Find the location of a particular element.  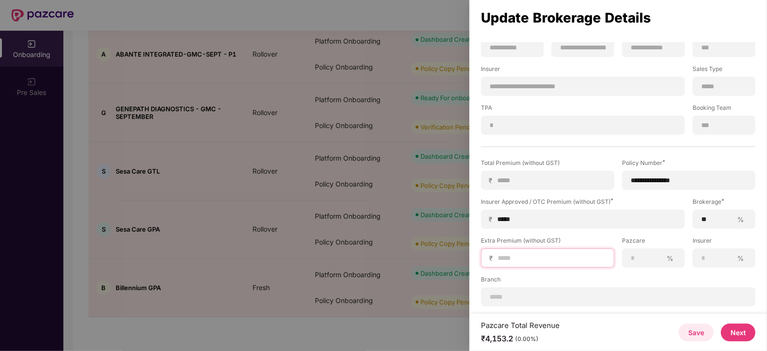

label: Total Premium (without GST) is located at coordinates (548, 165).